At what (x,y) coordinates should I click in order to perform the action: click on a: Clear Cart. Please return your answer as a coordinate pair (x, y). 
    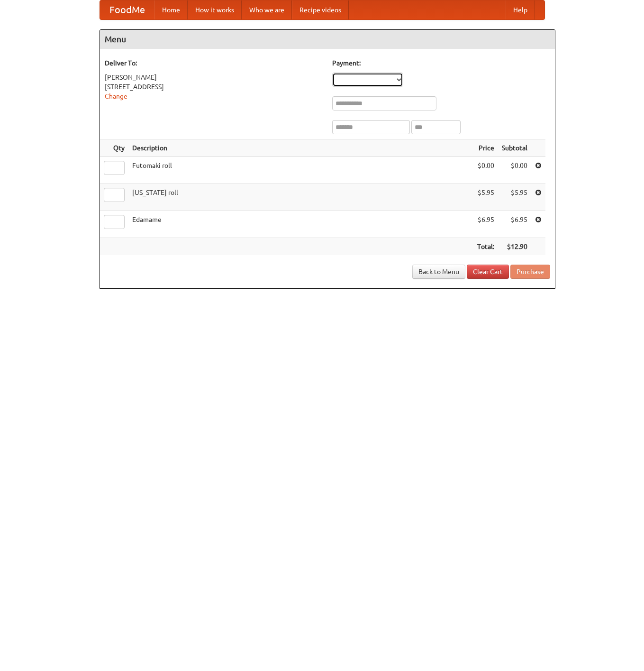
    Looking at the image, I should click on (488, 272).